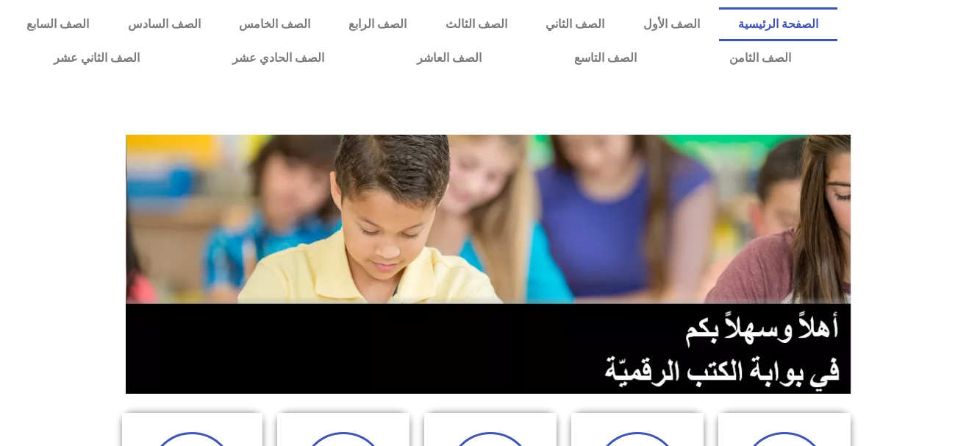  Describe the element at coordinates (760, 58) in the screenshot. I see `a: الصف الثامن` at that location.